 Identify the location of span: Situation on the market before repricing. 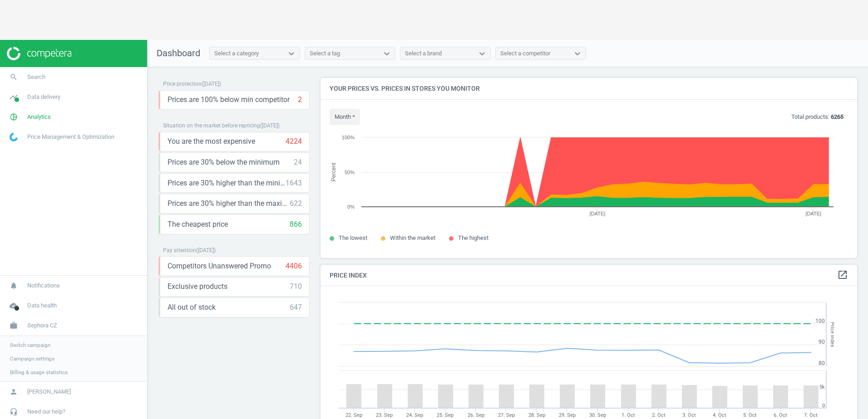
(211, 126).